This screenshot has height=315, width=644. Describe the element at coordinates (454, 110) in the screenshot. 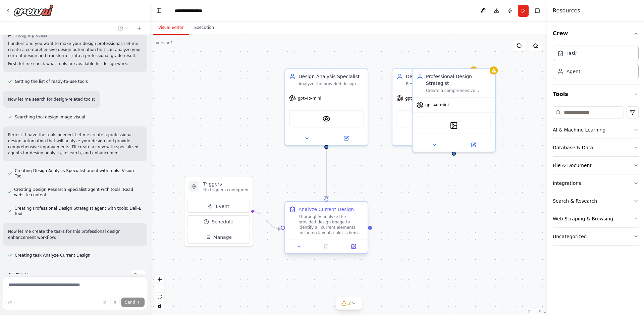

I see `div: Professional Design StrategistCreate a comprehensive professional design enhancement plan based o...` at that location.